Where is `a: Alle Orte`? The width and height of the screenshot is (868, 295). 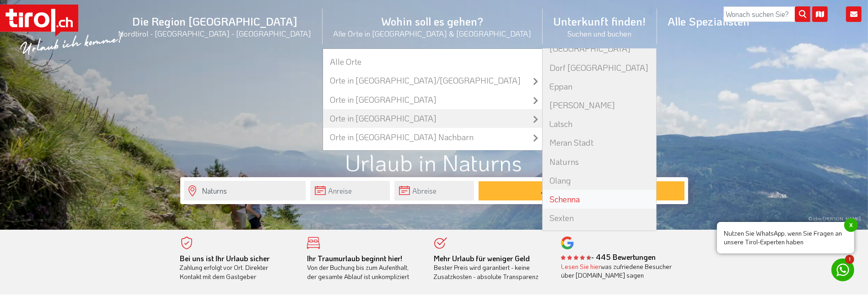
a: Alle Orte is located at coordinates (433, 62).